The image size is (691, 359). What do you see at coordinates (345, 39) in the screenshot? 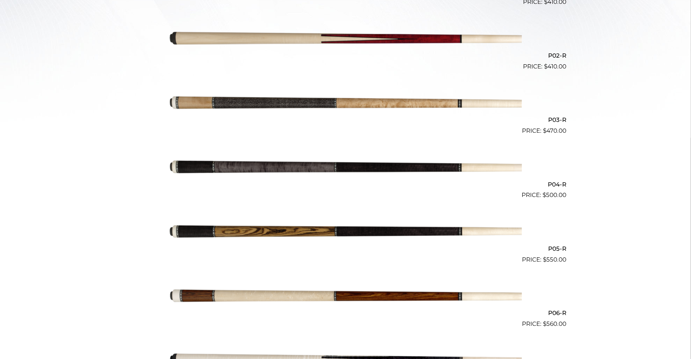
I see `img: P02-R` at bounding box center [345, 39].